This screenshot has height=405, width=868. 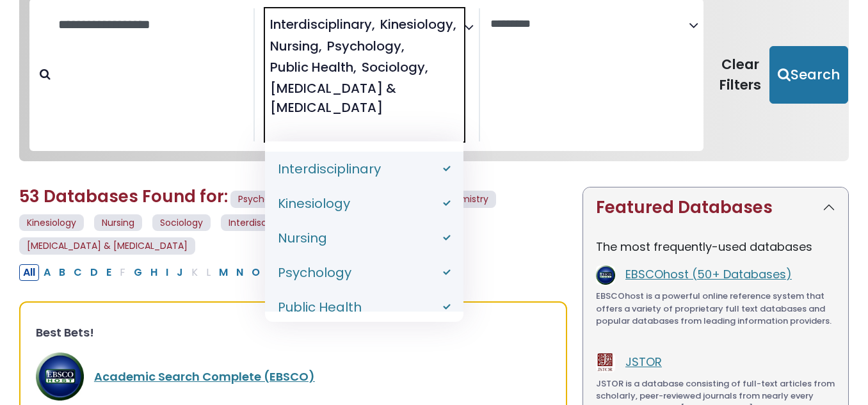 What do you see at coordinates (708, 273) in the screenshot?
I see `a: EBSCOhost (50+ Databases)` at bounding box center [708, 273].